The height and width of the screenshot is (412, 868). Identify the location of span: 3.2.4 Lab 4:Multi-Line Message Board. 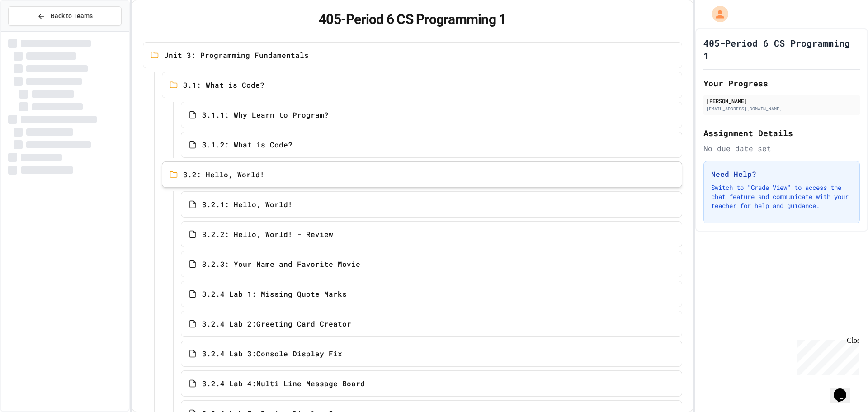
(283, 384).